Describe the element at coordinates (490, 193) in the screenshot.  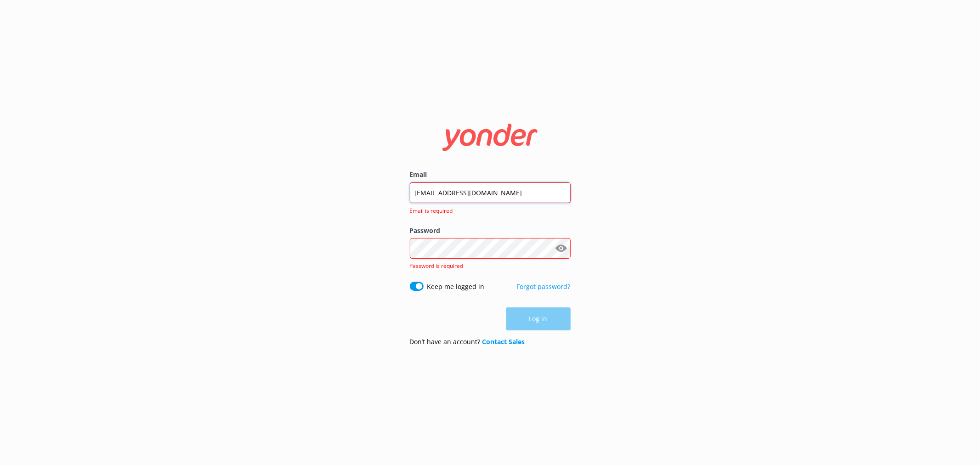
I see `input: user@emailaddress.com` at that location.